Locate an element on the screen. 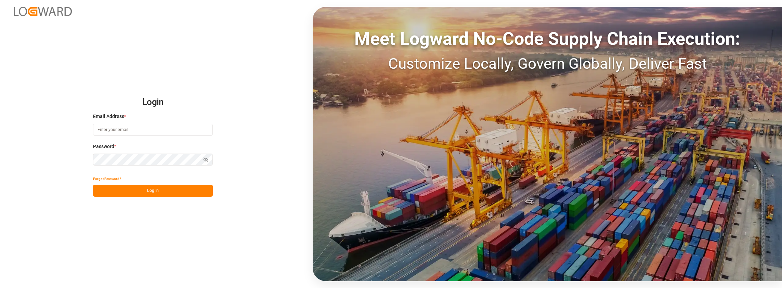 The image size is (782, 288). div: Customize Locally, Govern Globally, Deliver Fast is located at coordinates (548, 64).